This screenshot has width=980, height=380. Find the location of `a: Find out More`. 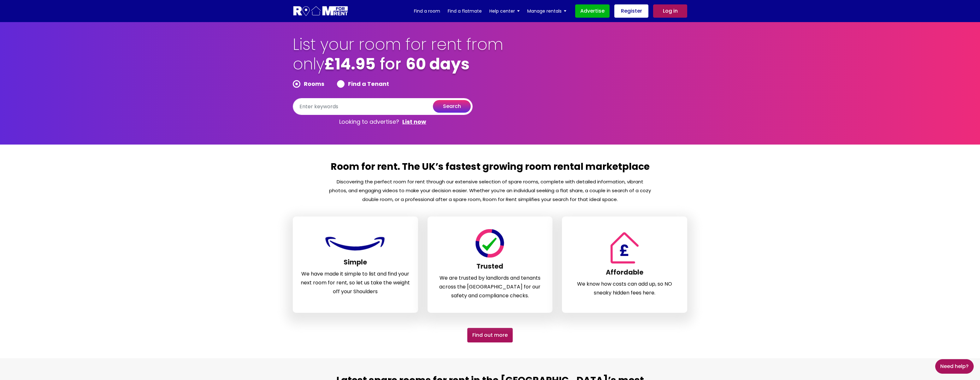

a: Find out More is located at coordinates (490, 335).